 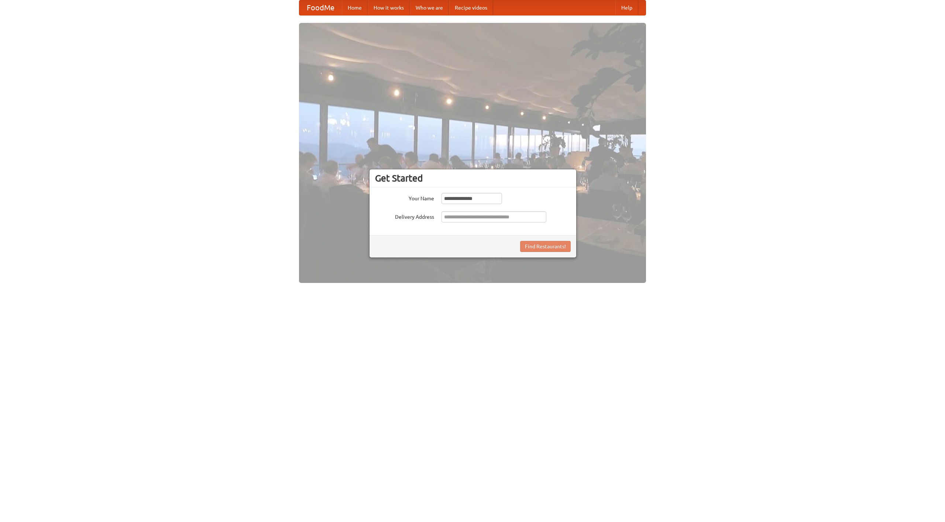 What do you see at coordinates (355, 8) in the screenshot?
I see `a: Home` at bounding box center [355, 8].